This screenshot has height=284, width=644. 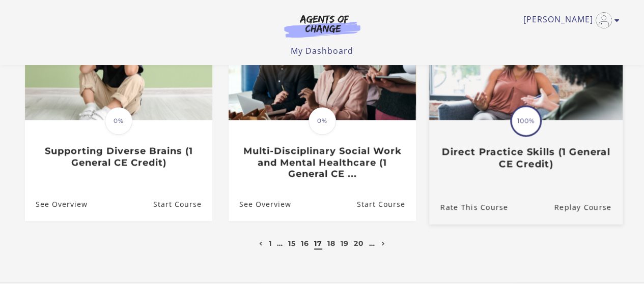 What do you see at coordinates (525, 158) in the screenshot?
I see `h3: Direct Practice Skills (1 General CE Credit)` at bounding box center [525, 158].